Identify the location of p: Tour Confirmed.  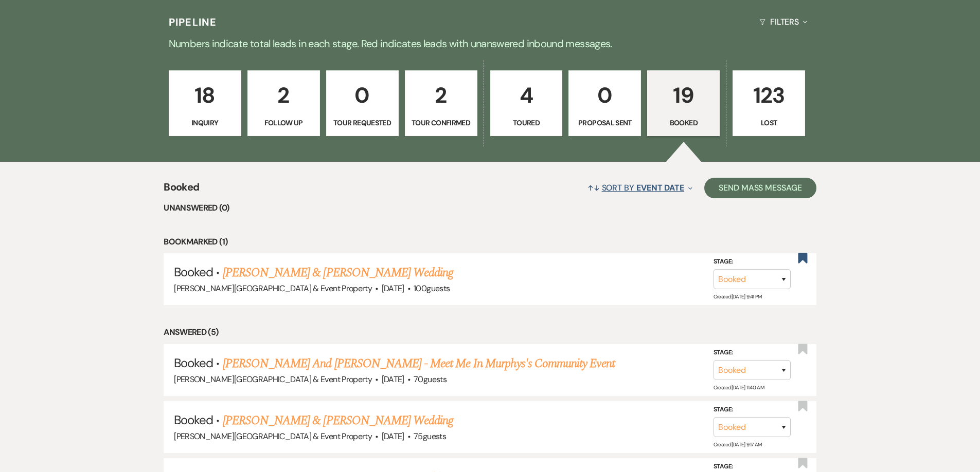
(441, 123).